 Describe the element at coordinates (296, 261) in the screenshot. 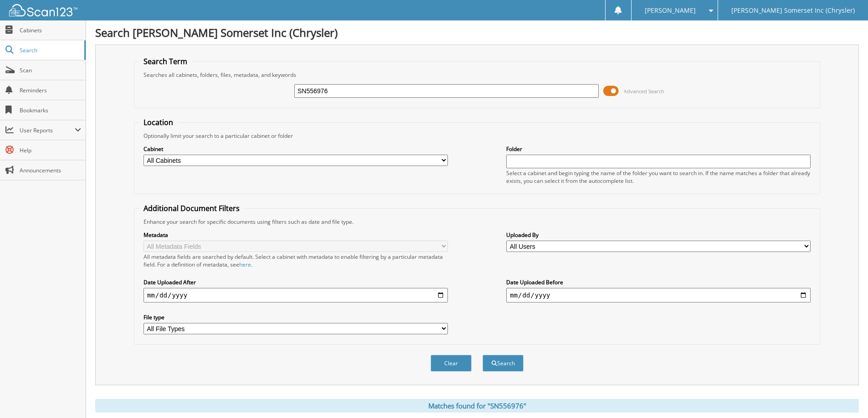

I see `div: All metadata fields are searched by default. Select a cabinet with metadata to enable filtering b...` at that location.